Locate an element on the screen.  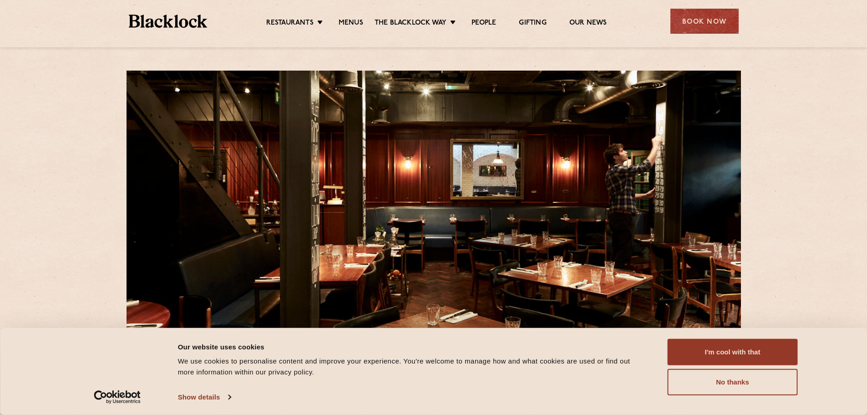
div: Our website uses cookies is located at coordinates (413, 347).